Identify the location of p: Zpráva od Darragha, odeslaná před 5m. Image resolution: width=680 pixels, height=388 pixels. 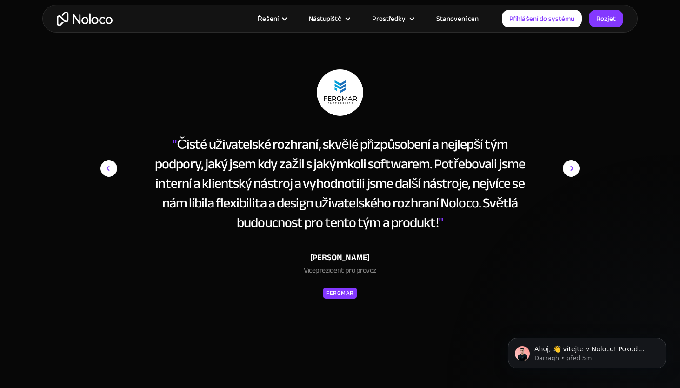
(100, 40).